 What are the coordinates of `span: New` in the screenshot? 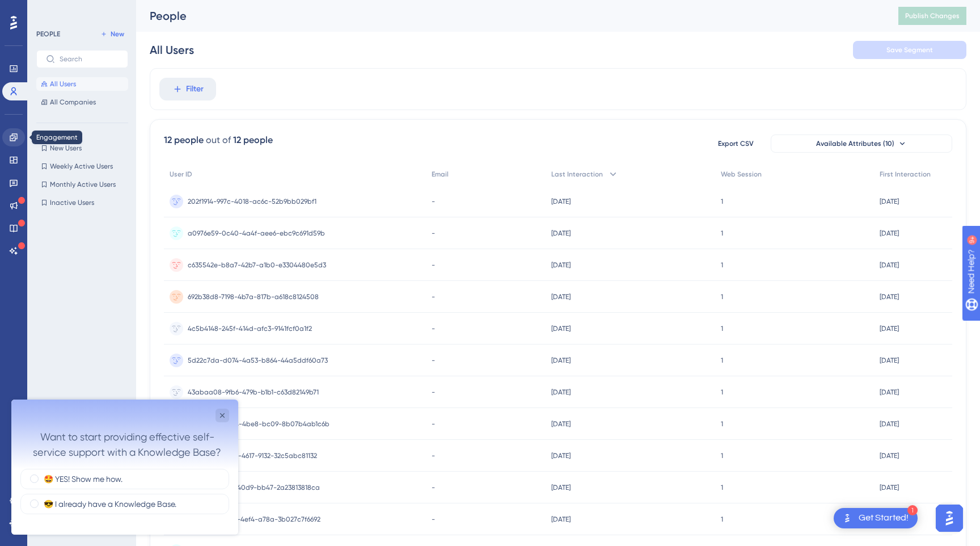 It's located at (117, 34).